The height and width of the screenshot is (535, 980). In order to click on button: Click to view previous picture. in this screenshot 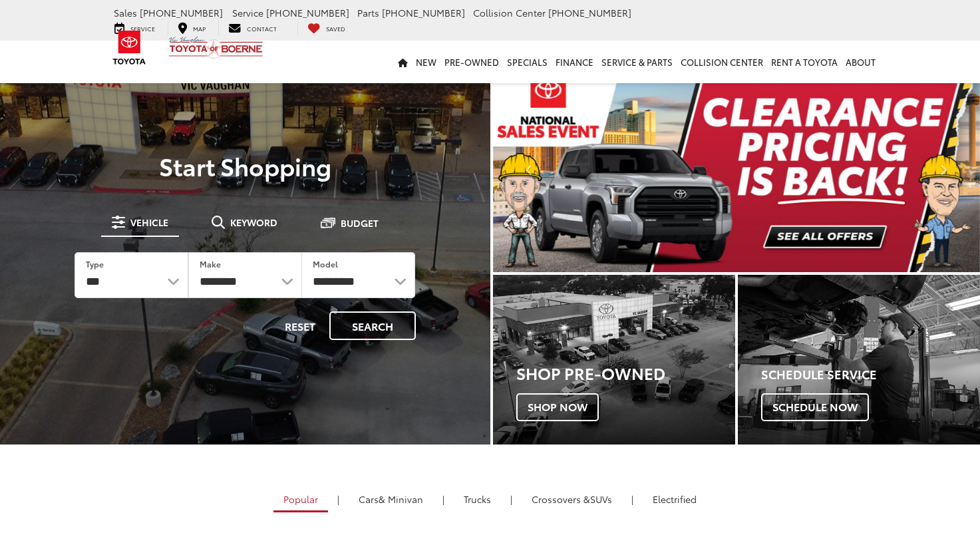, I will do `click(529, 169)`.